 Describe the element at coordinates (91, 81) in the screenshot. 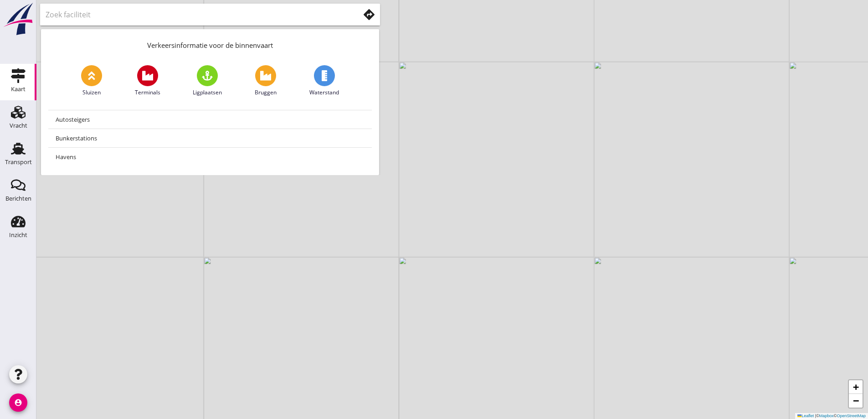

I see `a: Sluizen` at that location.